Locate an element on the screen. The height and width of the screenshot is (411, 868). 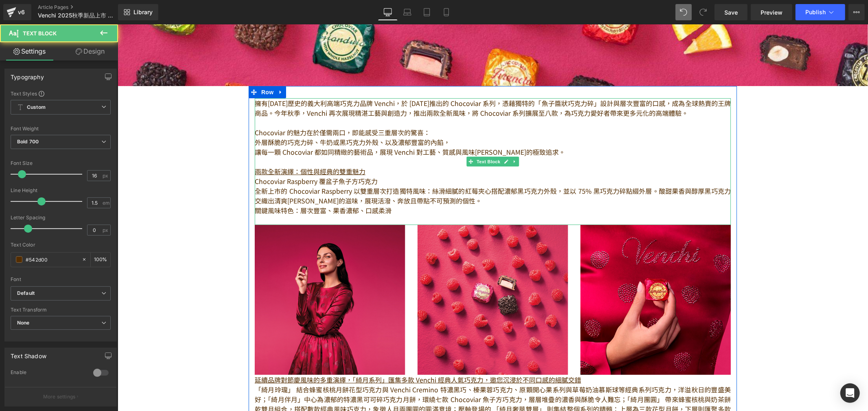
b: None is located at coordinates (23, 323).